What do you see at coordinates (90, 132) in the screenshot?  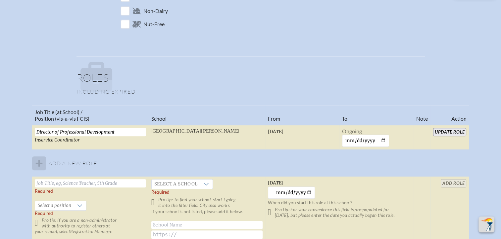 I see `input: Eg, Science Teacher, 5th Grade` at bounding box center [90, 132].